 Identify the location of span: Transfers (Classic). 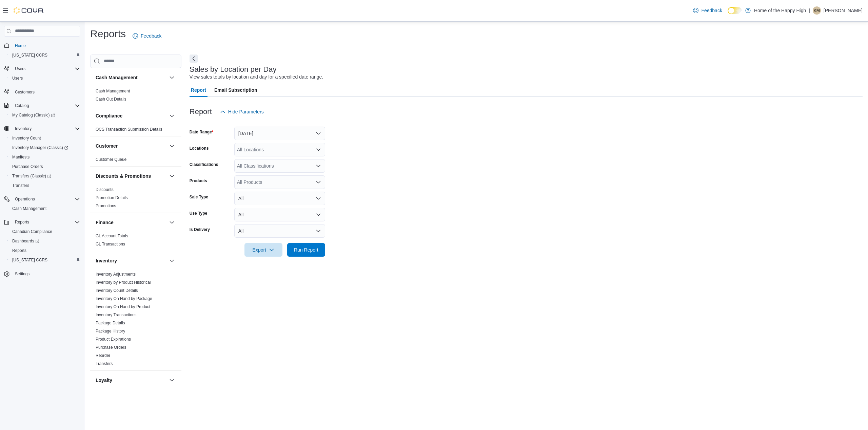
(32, 176).